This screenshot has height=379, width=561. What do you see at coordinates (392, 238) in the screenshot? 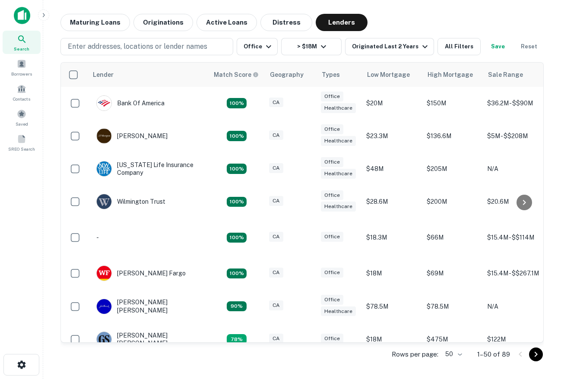
I see `td: $18.3M` at bounding box center [392, 238].